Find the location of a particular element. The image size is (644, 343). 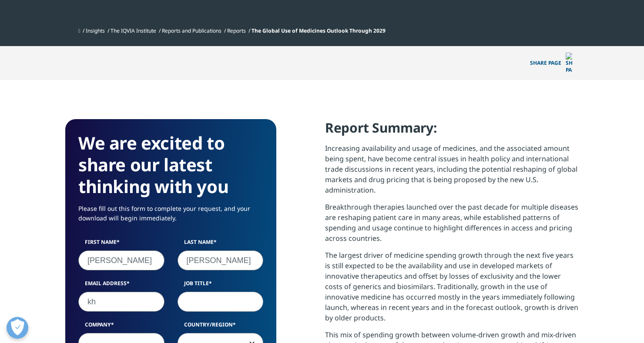

p: Breakthrough therapies launched over the past decade for multiple diseases are reshaping patient ... is located at coordinates (452, 226).